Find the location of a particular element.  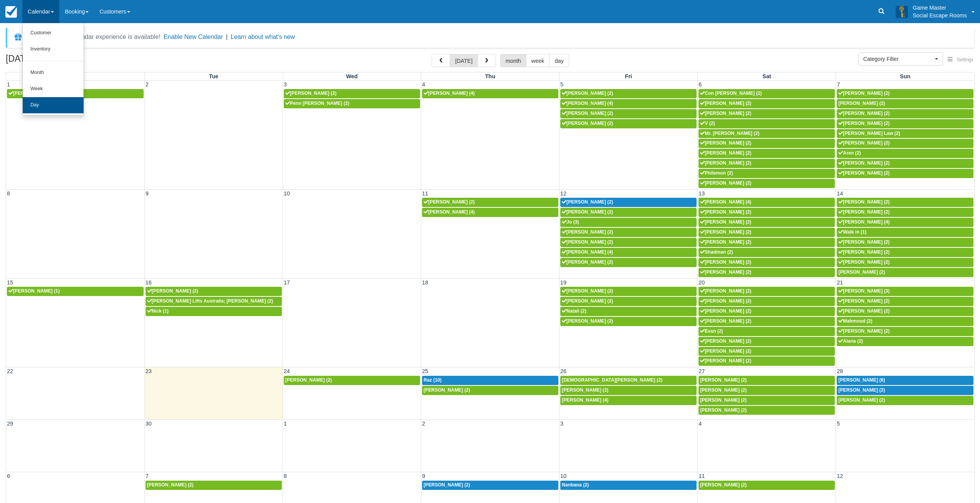

a: Evan (2) is located at coordinates (767, 331).